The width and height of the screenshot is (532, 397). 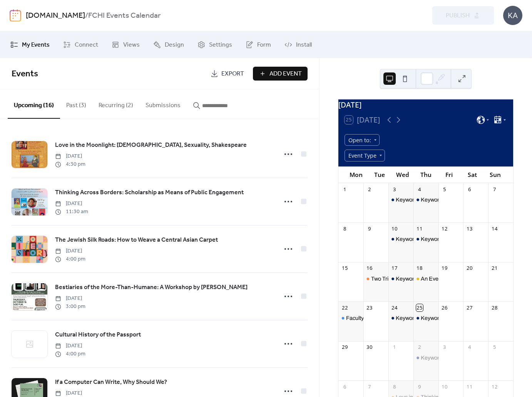 I want to click on div: 20, so click(x=470, y=269).